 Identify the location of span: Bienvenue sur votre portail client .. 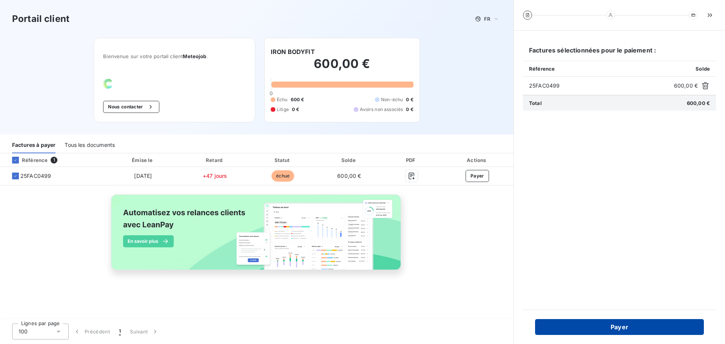
(174, 56).